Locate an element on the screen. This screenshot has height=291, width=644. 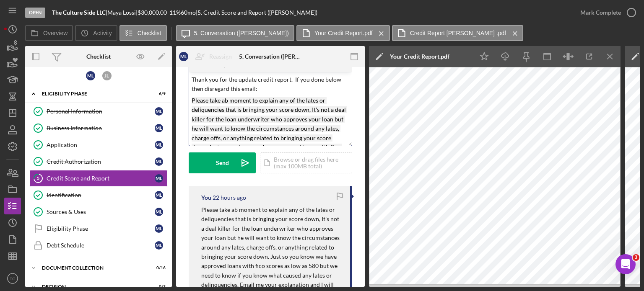
div: Credit Score and Report is located at coordinates (101, 178).